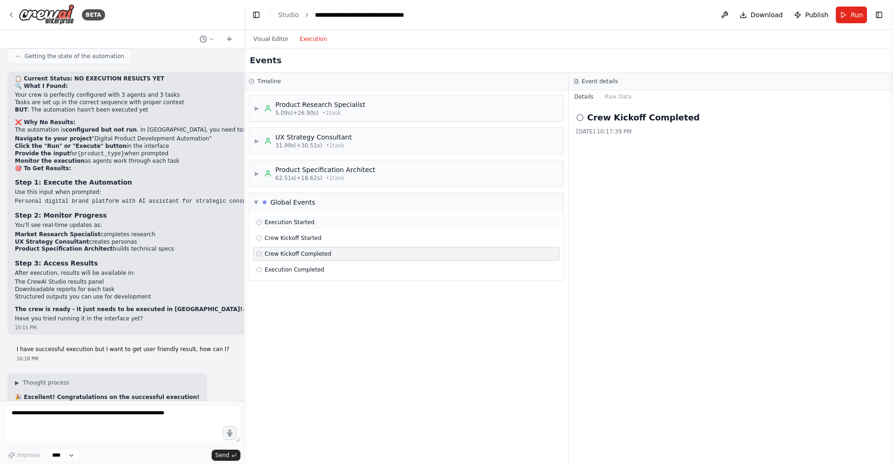  What do you see at coordinates (50, 161) in the screenshot?
I see `strong: Monitor the execution` at bounding box center [50, 161].